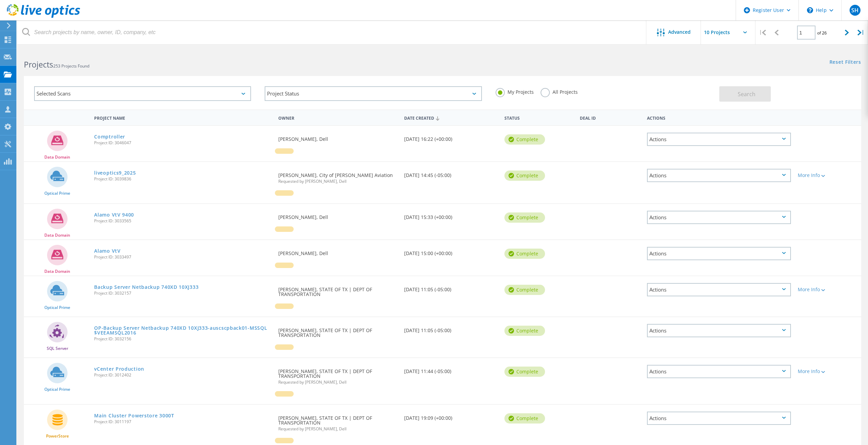  Describe the element at coordinates (845, 63) in the screenshot. I see `a: Reset Filters` at that location.